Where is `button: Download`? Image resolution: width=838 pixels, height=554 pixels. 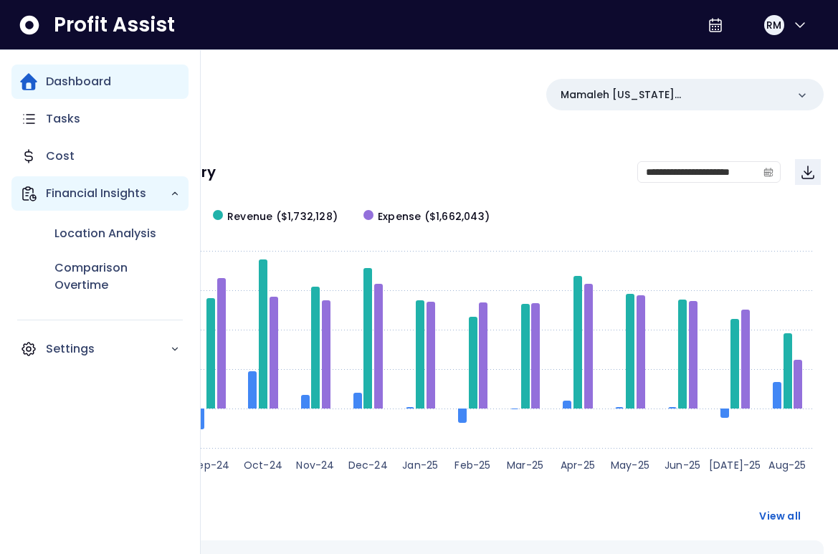
button: Download is located at coordinates (808, 172).